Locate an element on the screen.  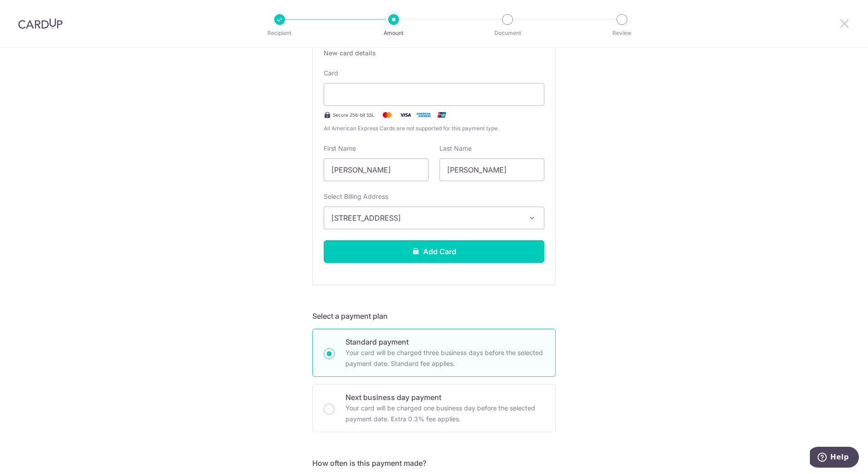
img: Mastercard is located at coordinates (387, 114).